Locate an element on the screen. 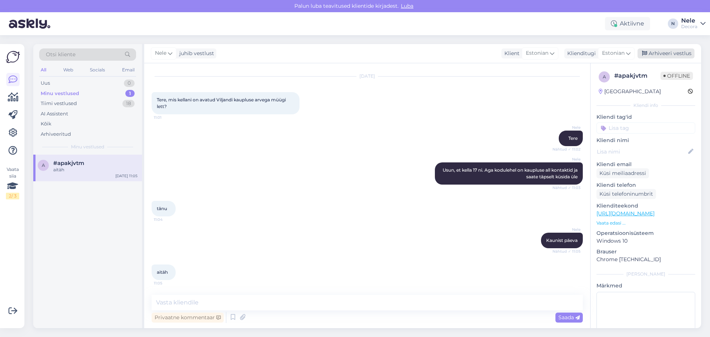 Image resolution: width=710 pixels, height=337 pixels. img: Askly Logo is located at coordinates (13, 57).